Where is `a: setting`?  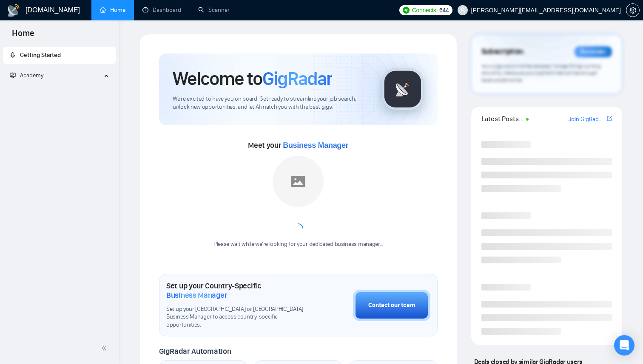 a: setting is located at coordinates (633, 11).